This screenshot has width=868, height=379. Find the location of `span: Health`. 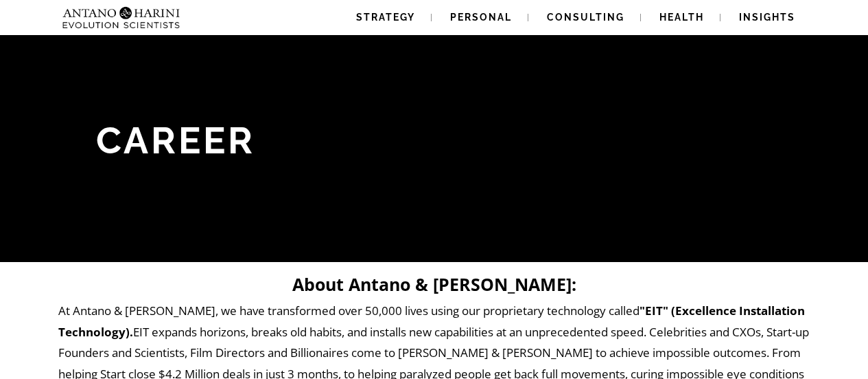

span: Health is located at coordinates (682, 17).